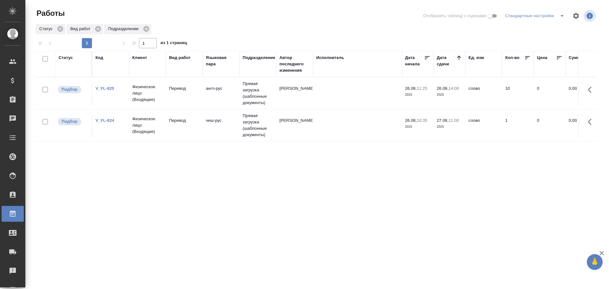 This screenshot has height=289, width=609. Describe the element at coordinates (330, 58) in the screenshot. I see `div: Исполнитель` at that location.